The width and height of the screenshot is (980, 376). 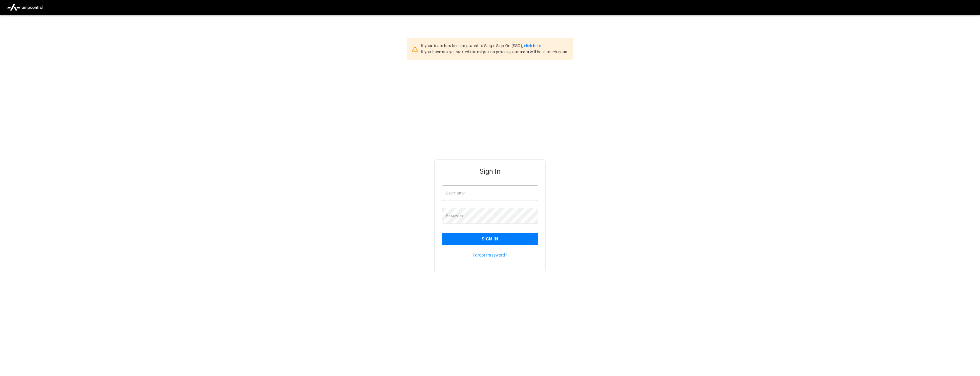 I want to click on button: Sign In, so click(x=490, y=239).